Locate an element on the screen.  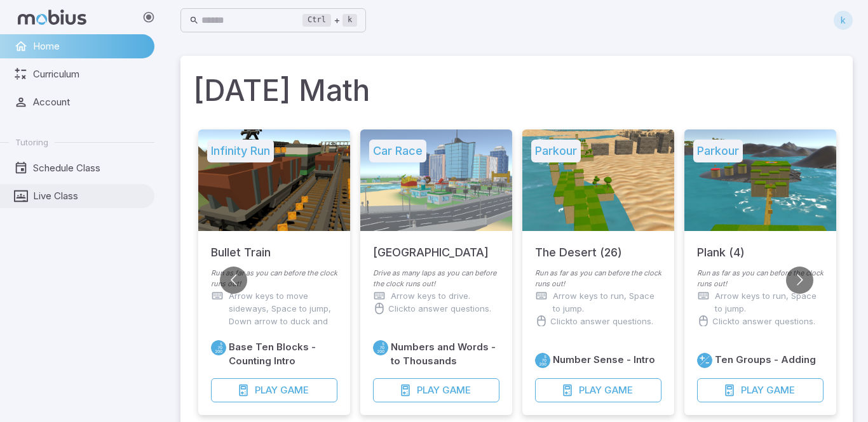
p: Arrow keys to drive. is located at coordinates (430, 296).